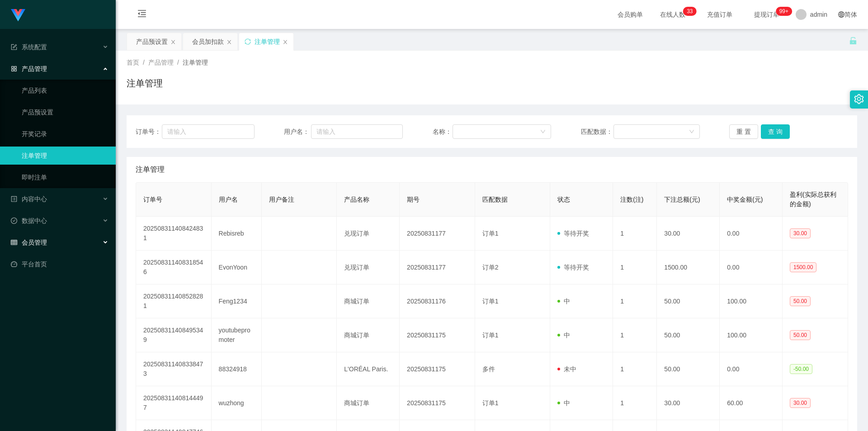  Describe the element at coordinates (173, 233) in the screenshot. I see `td: 202508311408424831` at that location.